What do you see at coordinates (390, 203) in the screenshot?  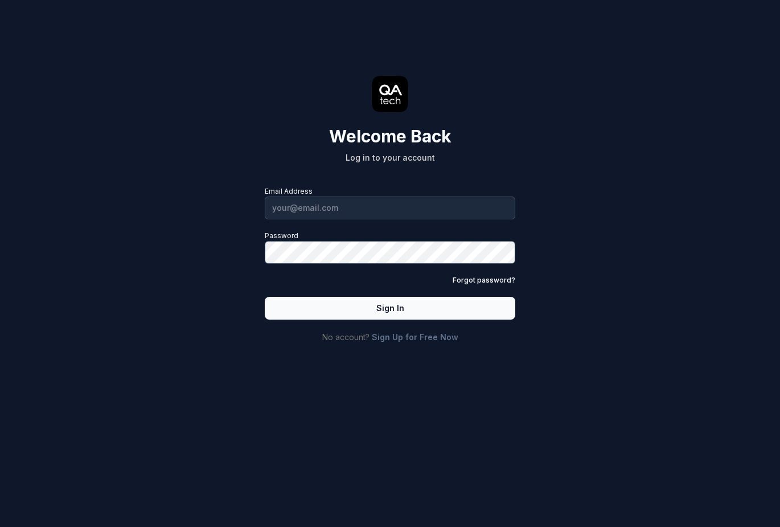 I see `label: Email Address` at bounding box center [390, 203].